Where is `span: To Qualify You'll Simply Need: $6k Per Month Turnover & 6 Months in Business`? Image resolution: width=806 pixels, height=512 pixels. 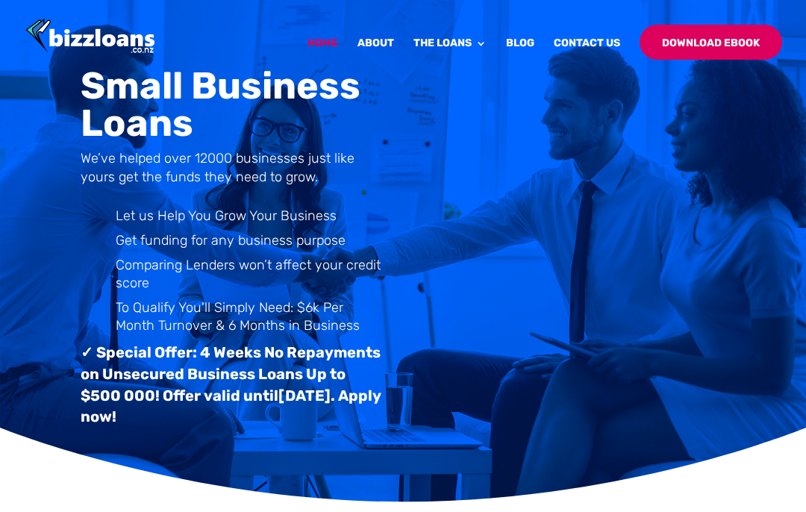 span: To Qualify You'll Simply Need: $6k Per Month Turnover & 6 Months in Business is located at coordinates (237, 316).